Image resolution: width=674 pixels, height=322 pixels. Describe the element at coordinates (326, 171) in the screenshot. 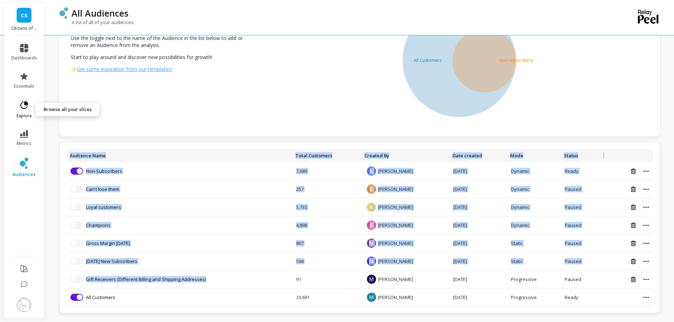

I see `td: 7,689` at that location.